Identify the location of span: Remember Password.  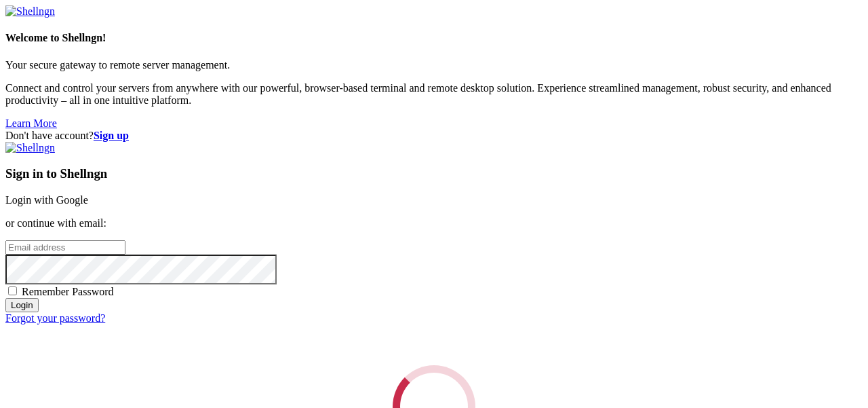
(68, 292).